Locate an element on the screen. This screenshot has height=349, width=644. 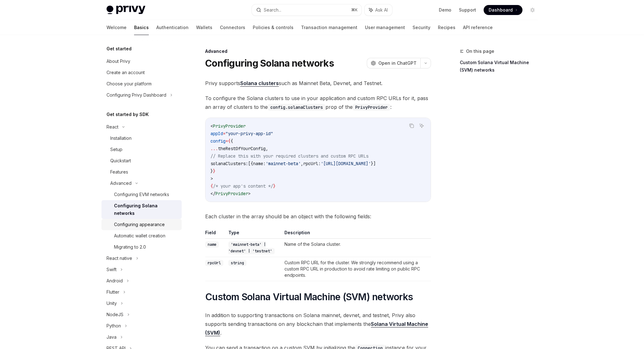
code: config.solanaClusters is located at coordinates (296, 108).